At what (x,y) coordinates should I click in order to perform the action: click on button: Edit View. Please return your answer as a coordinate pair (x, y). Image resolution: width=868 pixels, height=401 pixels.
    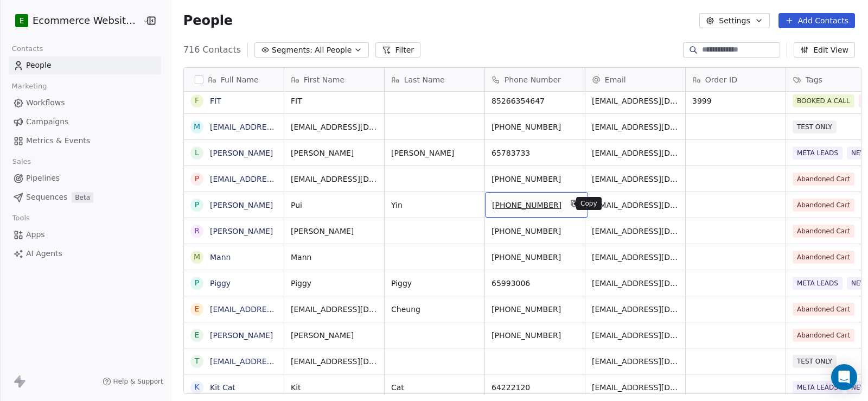
    Looking at the image, I should click on (824, 50).